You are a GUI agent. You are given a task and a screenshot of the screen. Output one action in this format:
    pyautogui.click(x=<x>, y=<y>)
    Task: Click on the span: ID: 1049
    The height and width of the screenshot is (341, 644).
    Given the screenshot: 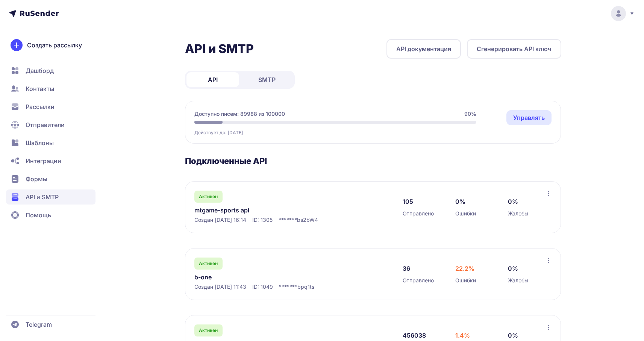 What is the action you would take?
    pyautogui.click(x=262, y=287)
    